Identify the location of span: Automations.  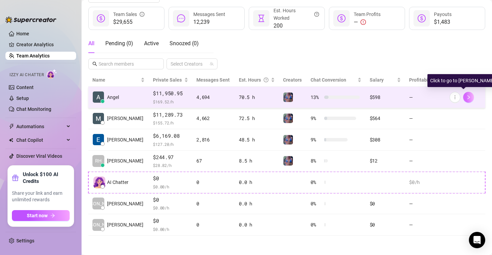
(40, 126).